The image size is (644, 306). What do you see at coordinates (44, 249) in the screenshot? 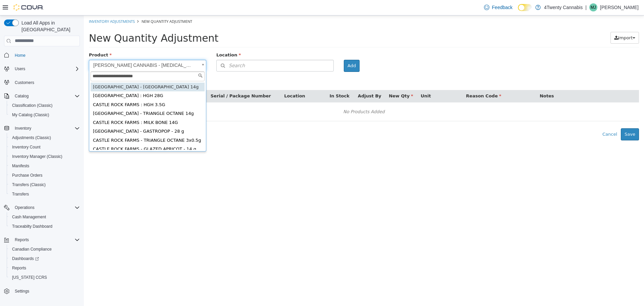
I see `button: Canadian Compliance` at bounding box center [44, 249].